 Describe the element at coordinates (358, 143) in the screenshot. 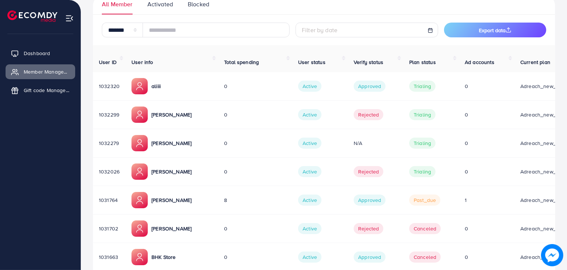

I see `span: N/A` at that location.